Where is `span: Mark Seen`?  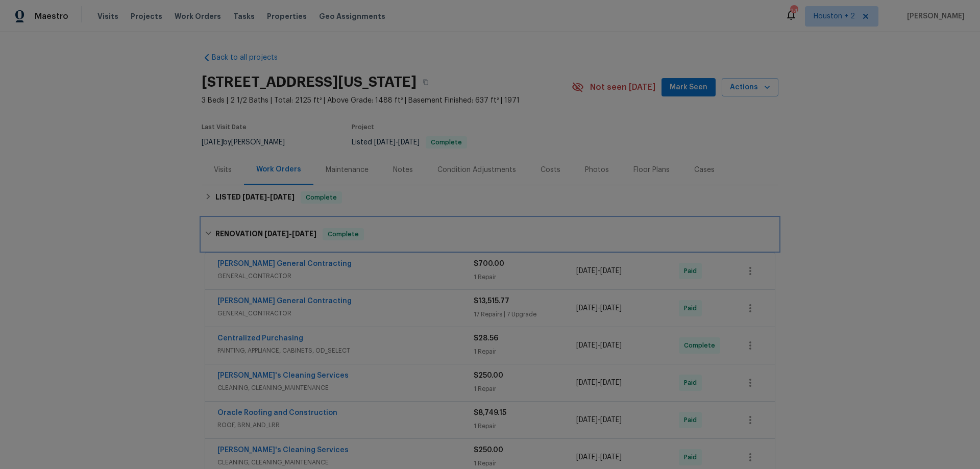
span: Mark Seen is located at coordinates (688, 87).